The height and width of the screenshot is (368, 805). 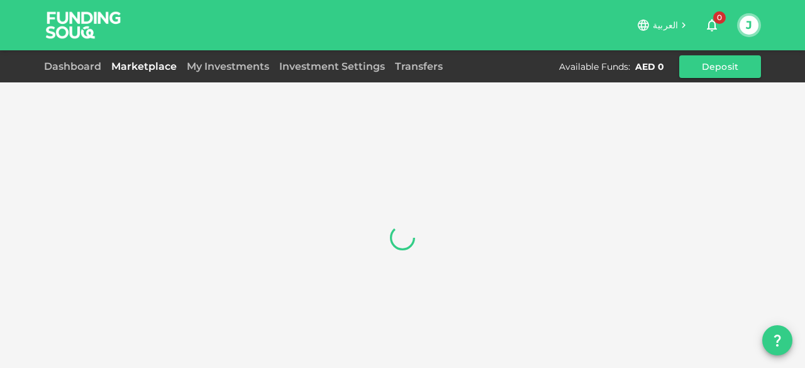 What do you see at coordinates (594, 67) in the screenshot?
I see `div: Available Funds :` at bounding box center [594, 67].